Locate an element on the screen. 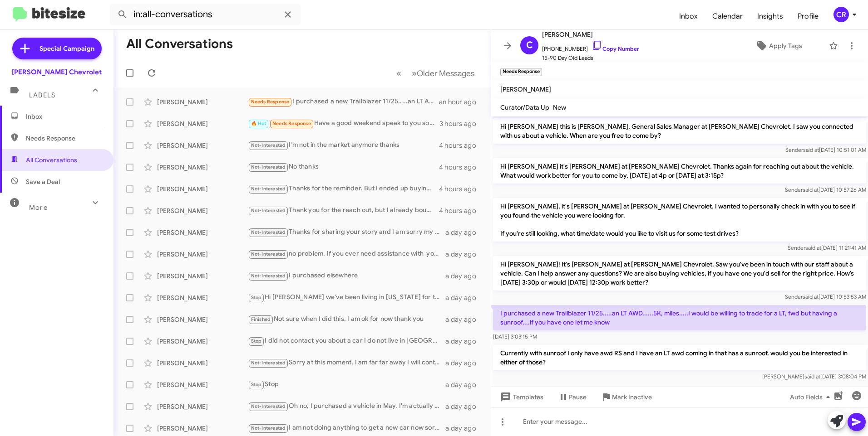  div: I'm not in the market anymore thanks is located at coordinates (343, 145).